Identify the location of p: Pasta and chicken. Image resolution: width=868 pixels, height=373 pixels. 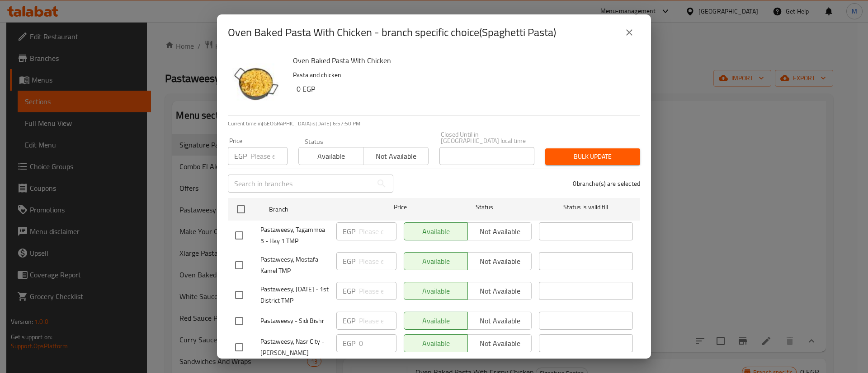
(462, 75).